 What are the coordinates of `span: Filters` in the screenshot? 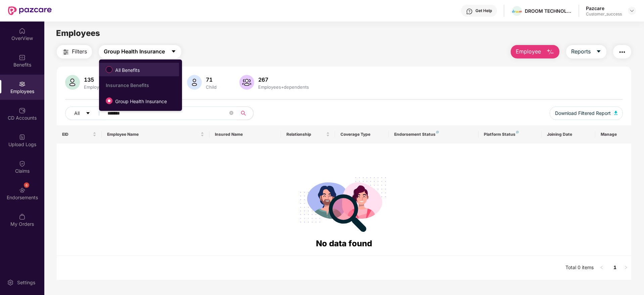 It's located at (79, 51).